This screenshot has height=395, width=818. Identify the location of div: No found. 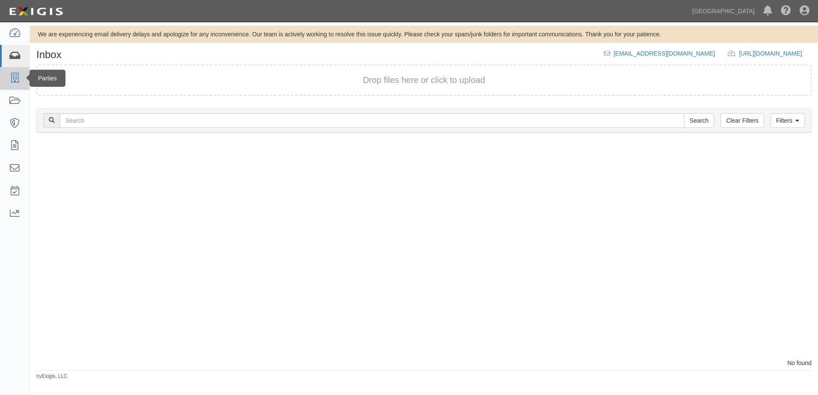
(424, 363).